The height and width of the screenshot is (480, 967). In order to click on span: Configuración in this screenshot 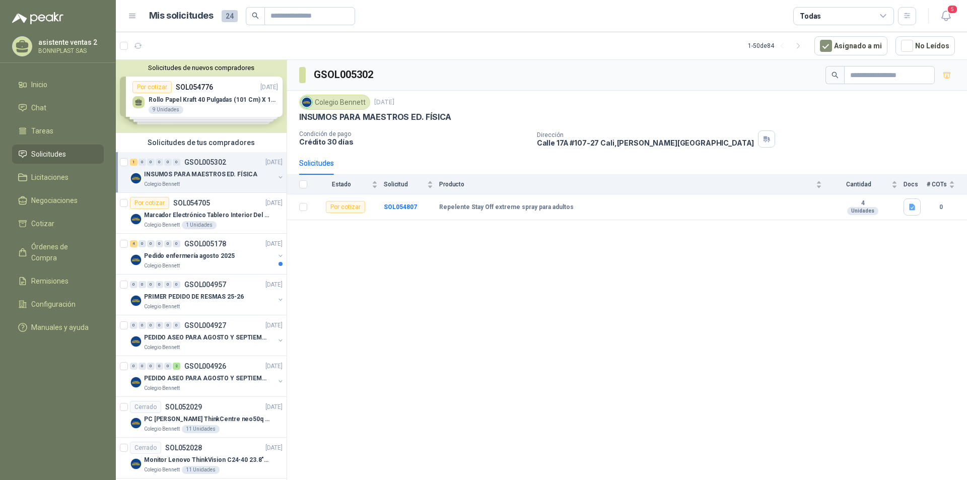, I will do `click(53, 304)`.